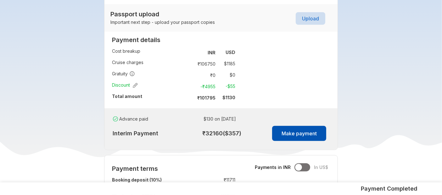 This screenshot has height=195, width=442. What do you see at coordinates (146, 134) in the screenshot?
I see `td: Interim Payment` at bounding box center [146, 134].